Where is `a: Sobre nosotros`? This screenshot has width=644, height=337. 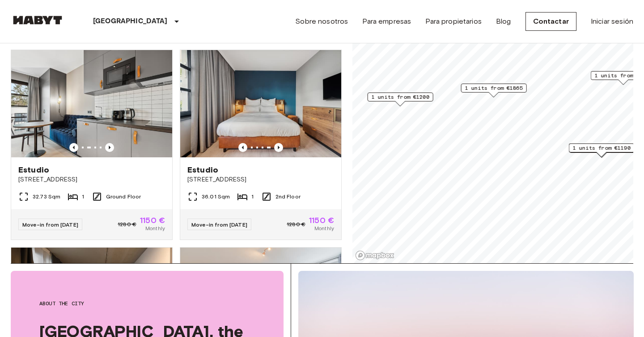 a: Sobre nosotros is located at coordinates (322, 21).